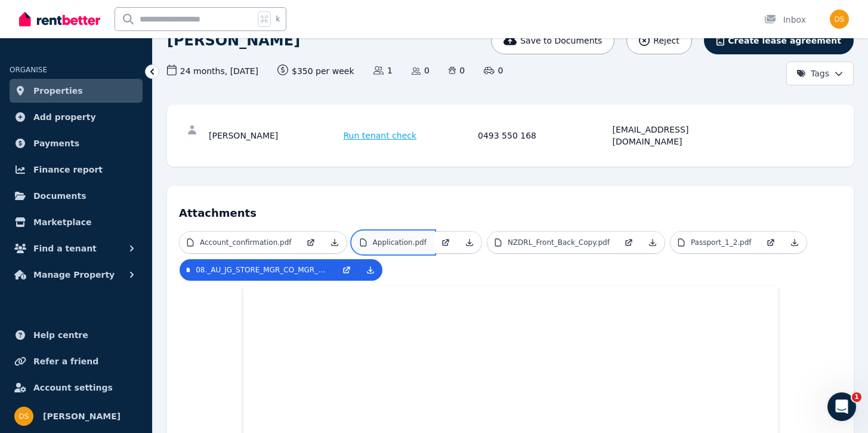  I want to click on a: Refer a friend, so click(76, 361).